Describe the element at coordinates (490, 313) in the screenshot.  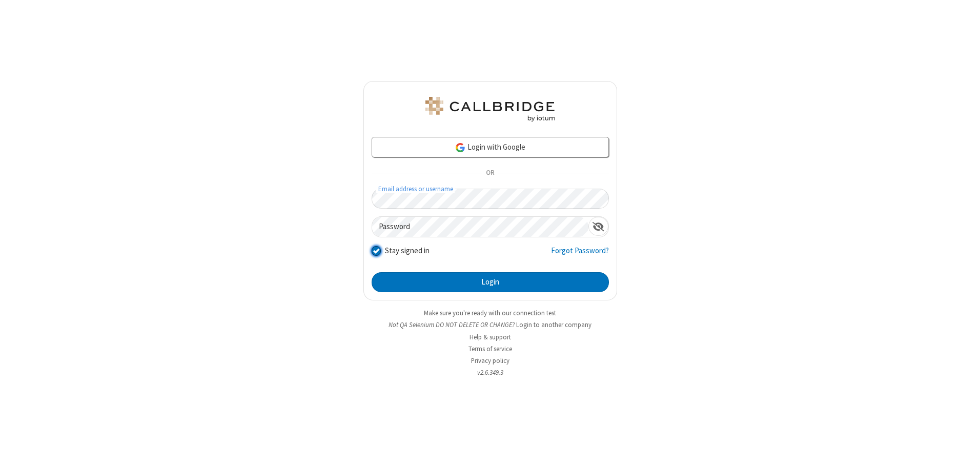
I see `a: Make sure you're ready with our connection test` at that location.